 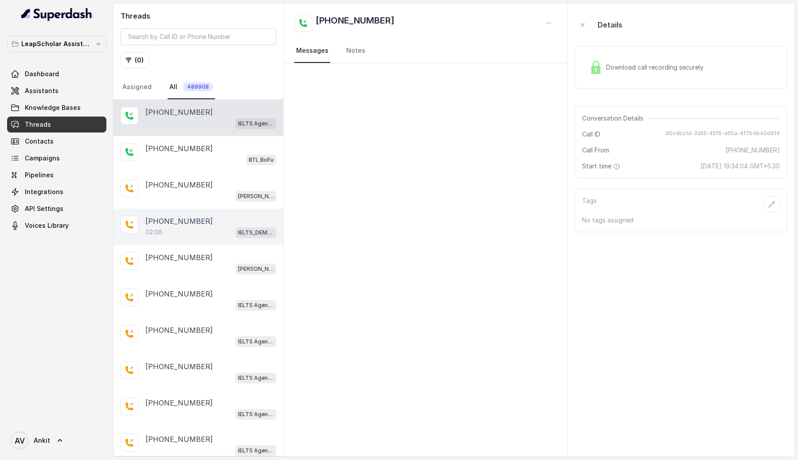 What do you see at coordinates (154, 232) in the screenshot?
I see `p: 02:06` at bounding box center [154, 232].